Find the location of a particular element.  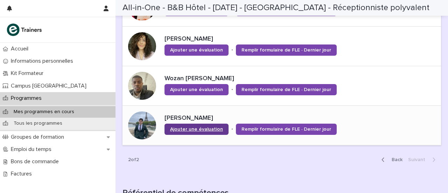

p: Accueil is located at coordinates (21, 49).